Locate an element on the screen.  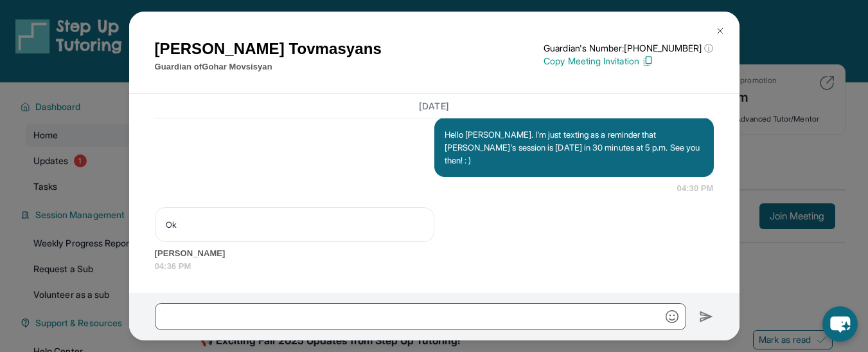
span: ⓘ is located at coordinates (709, 48).